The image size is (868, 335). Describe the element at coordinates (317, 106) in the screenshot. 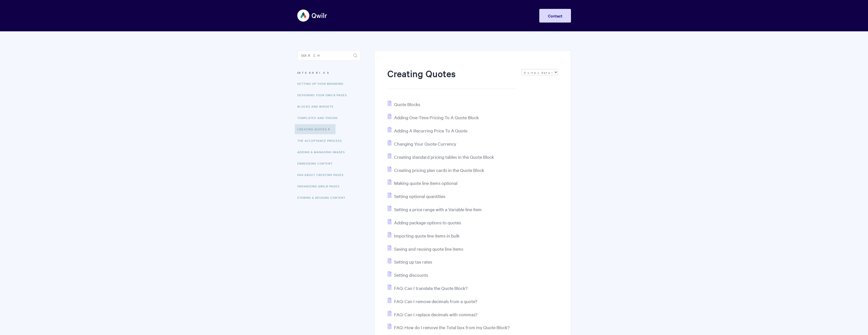

I see `a: Blocks and Widgets` at that location.